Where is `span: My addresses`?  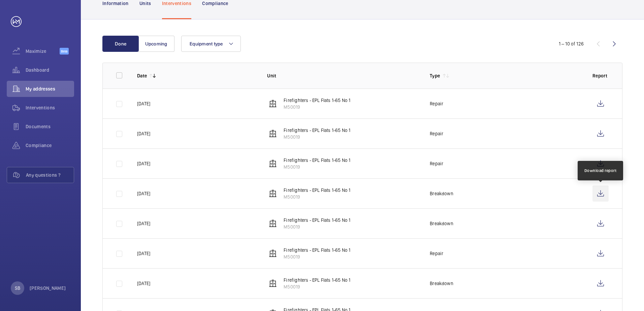
span: My addresses is located at coordinates (50, 89).